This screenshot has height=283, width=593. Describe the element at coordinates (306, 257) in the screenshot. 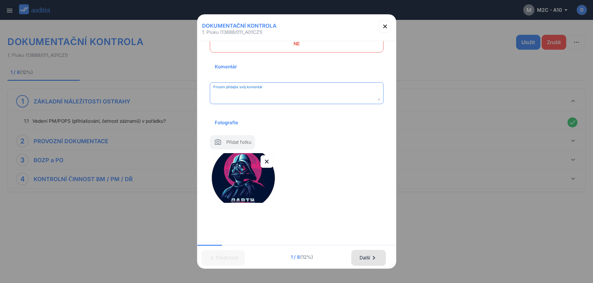

I see `span: (12%)` at that location.